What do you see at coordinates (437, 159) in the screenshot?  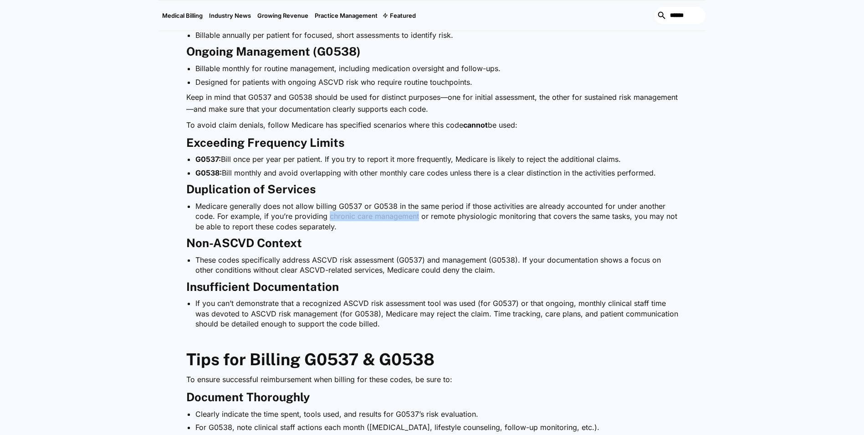 I see `li: Bill once per year per patient. If you try to report it more frequently, Medicare is likely to re...` at bounding box center [437, 159].